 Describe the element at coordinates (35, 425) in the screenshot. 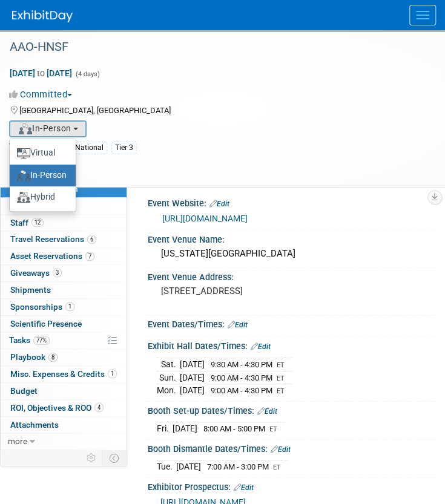

I see `span: Attachments` at that location.